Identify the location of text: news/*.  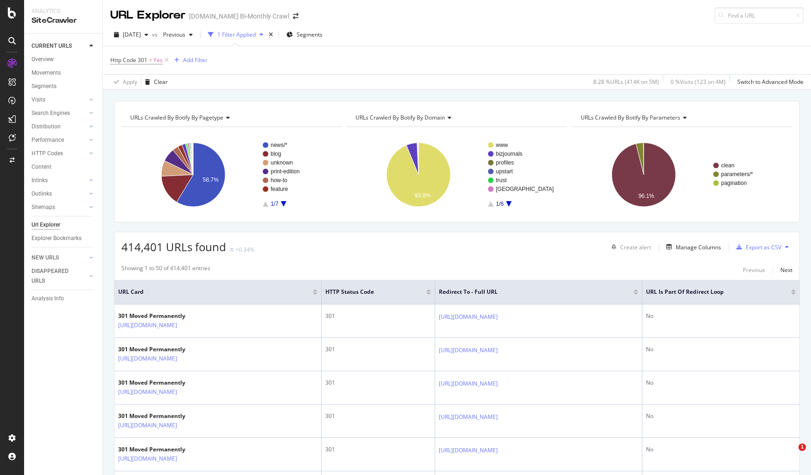
(279, 145).